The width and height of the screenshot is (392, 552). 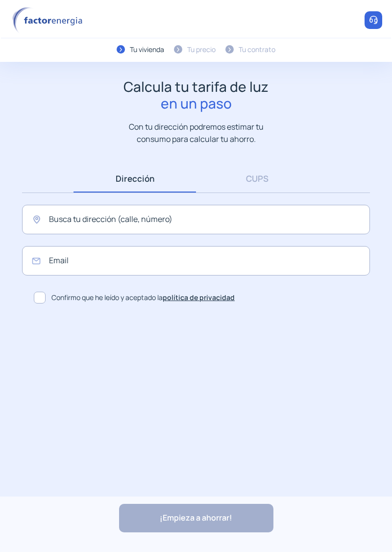 What do you see at coordinates (199, 297) in the screenshot?
I see `a: política de privacidad` at bounding box center [199, 297].